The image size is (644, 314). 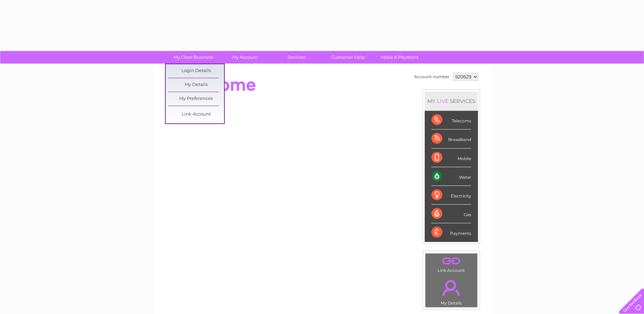 I want to click on div: Electricity, so click(x=451, y=195).